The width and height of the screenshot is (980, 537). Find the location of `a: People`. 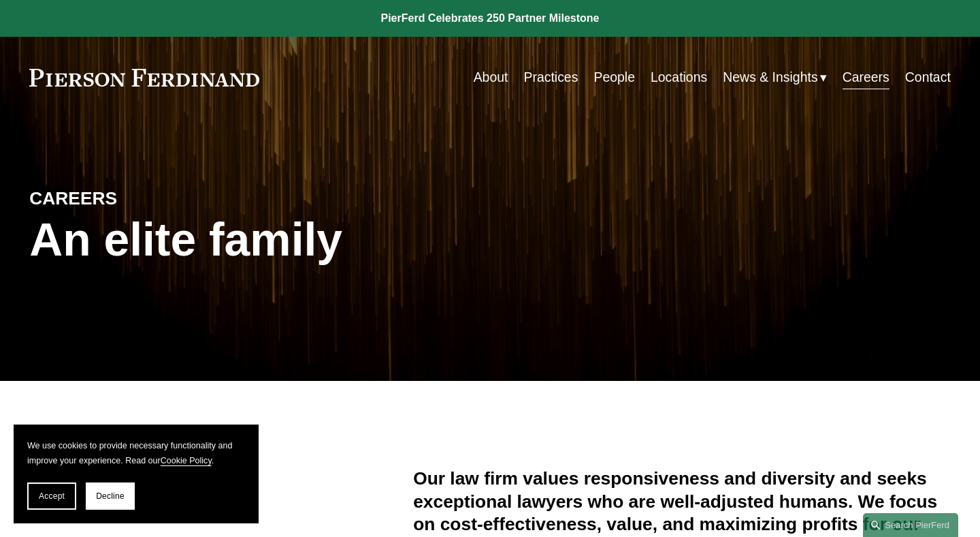

a: People is located at coordinates (614, 77).